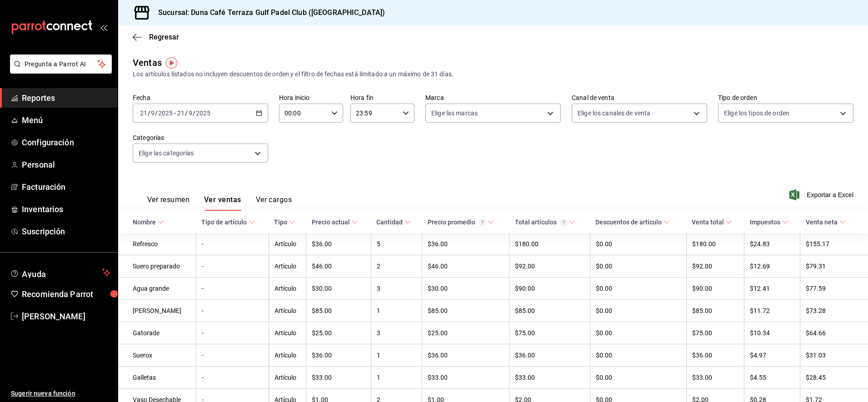  I want to click on button: Ver cargos, so click(274, 203).